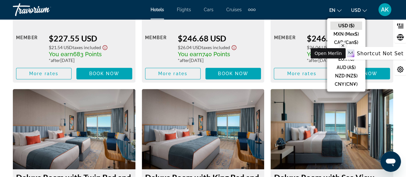  I want to click on span: Hotels, so click(157, 10).